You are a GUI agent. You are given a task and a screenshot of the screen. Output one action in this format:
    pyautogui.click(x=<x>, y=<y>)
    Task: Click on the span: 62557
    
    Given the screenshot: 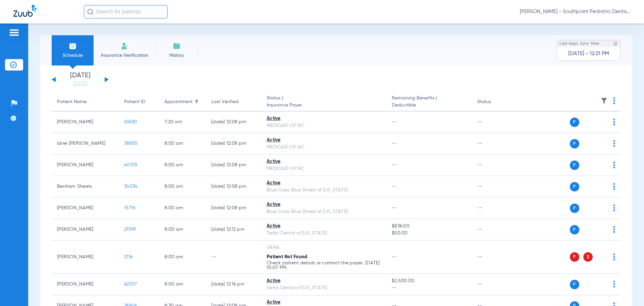 What is the action you would take?
    pyautogui.click(x=130, y=284)
    